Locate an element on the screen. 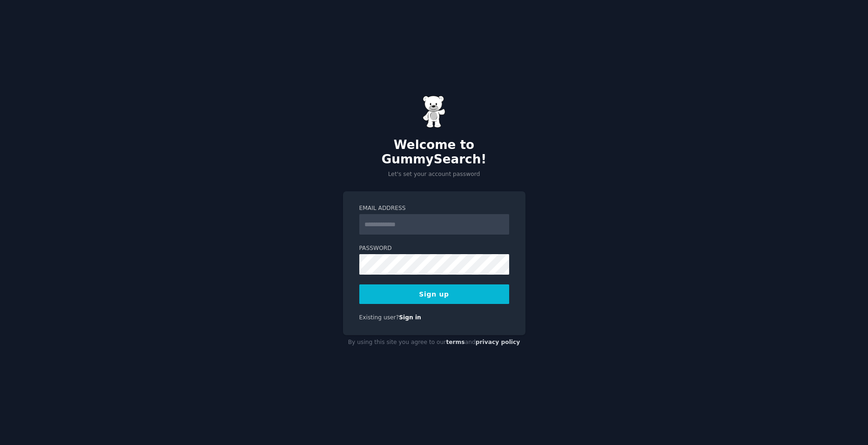  span: Existing user? is located at coordinates (379, 317).